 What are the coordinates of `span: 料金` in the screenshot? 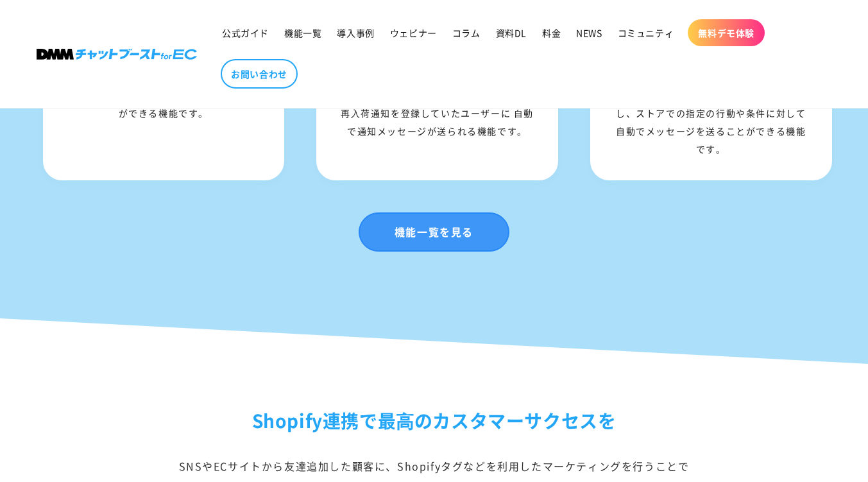 It's located at (551, 33).